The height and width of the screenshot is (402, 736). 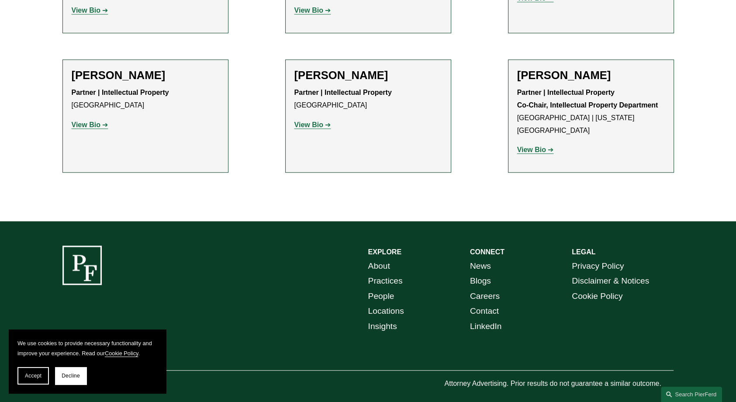 What do you see at coordinates (481, 281) in the screenshot?
I see `a: Blogs` at bounding box center [481, 281].